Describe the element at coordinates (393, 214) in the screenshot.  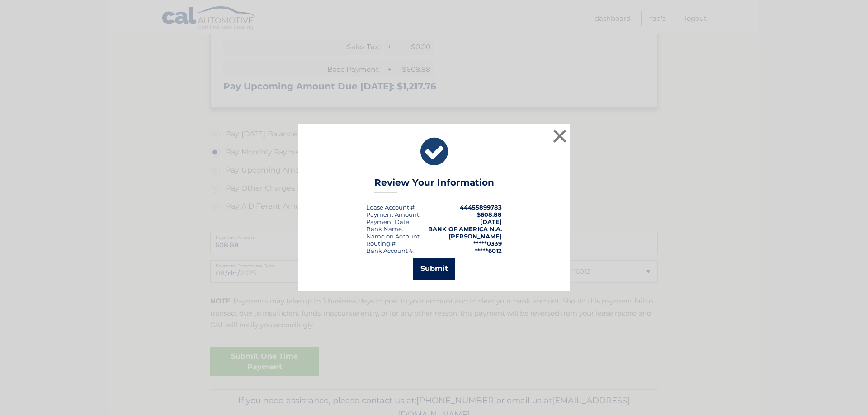
I see `div: Payment Amount:` at that location.